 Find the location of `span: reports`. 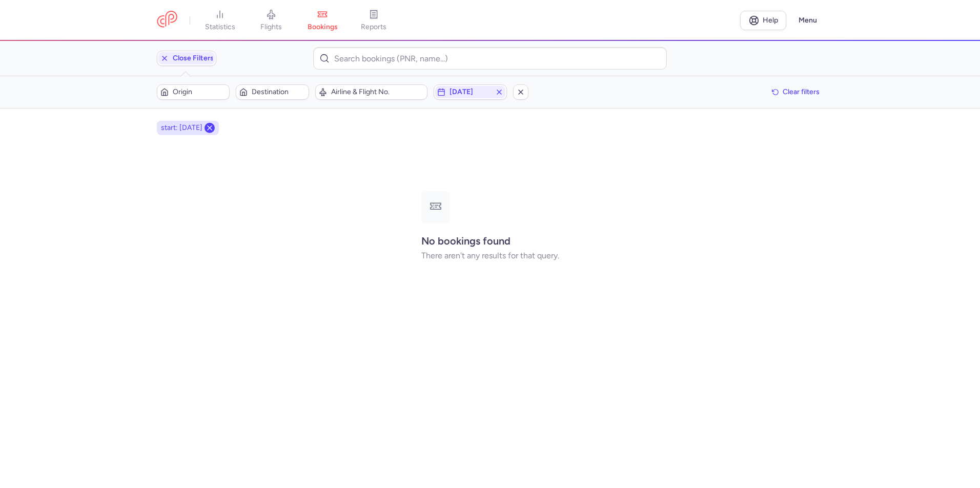

span: reports is located at coordinates (373, 27).